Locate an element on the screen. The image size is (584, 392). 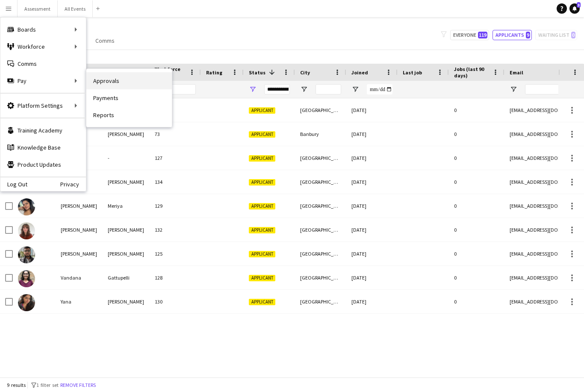
span: Email is located at coordinates (517, 72).